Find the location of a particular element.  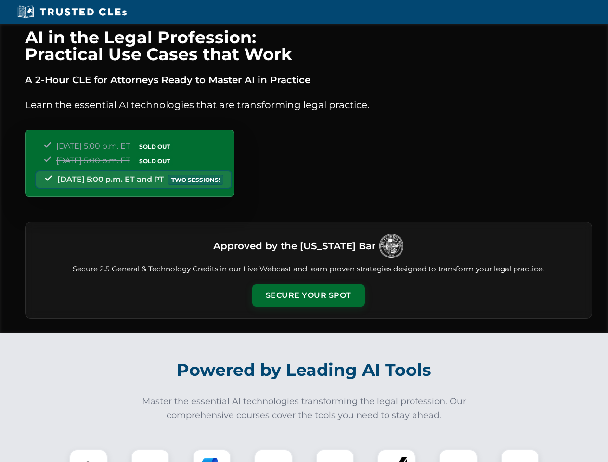

h2: Powered by Leading AI Tools is located at coordinates (304, 370).